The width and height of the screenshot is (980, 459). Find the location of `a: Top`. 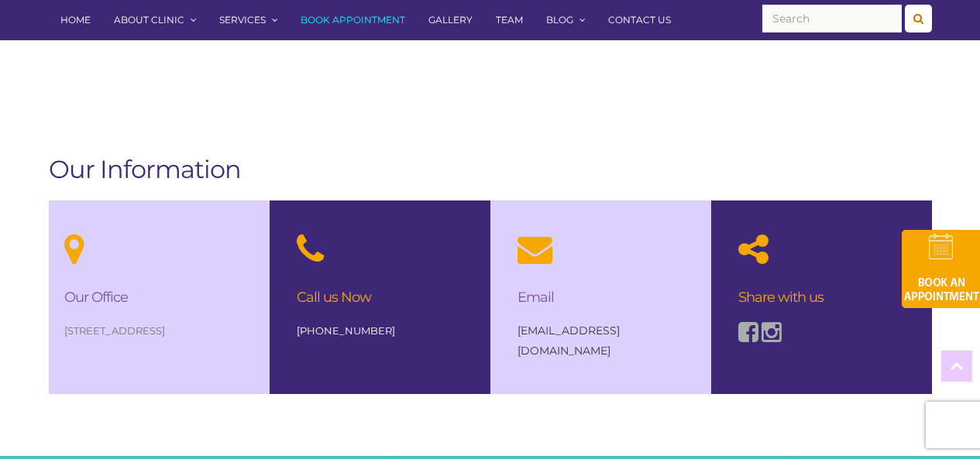

a: Top is located at coordinates (957, 366).